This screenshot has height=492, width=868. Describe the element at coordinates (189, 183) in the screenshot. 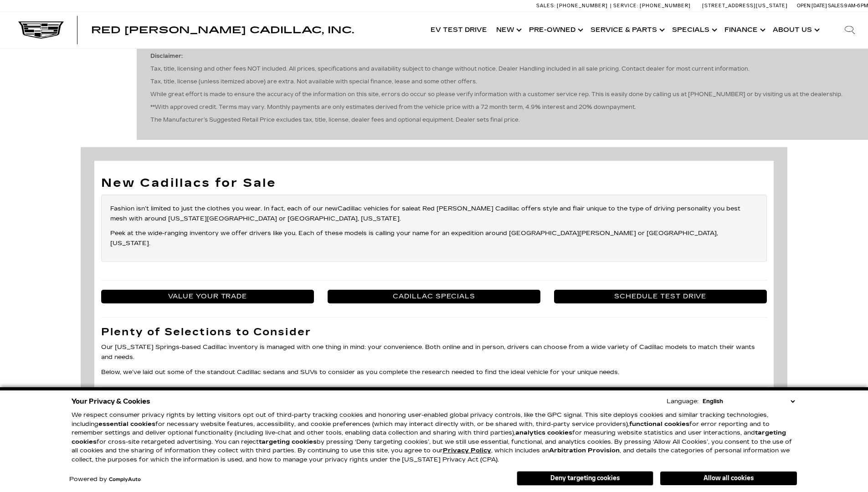

I see `strong: New Cadillacs for Sale` at that location.